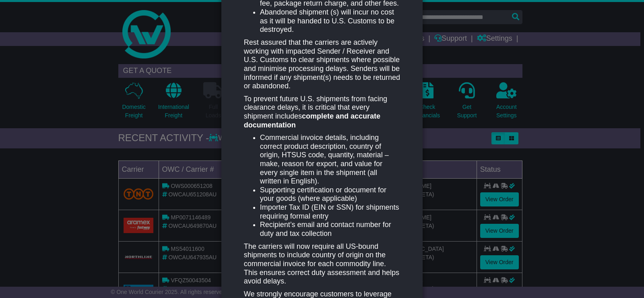 Image resolution: width=644 pixels, height=298 pixels. Describe the element at coordinates (330, 212) in the screenshot. I see `li: Importer Tax ID (EIN or SSN) for shipments requiring formal entry` at that location.